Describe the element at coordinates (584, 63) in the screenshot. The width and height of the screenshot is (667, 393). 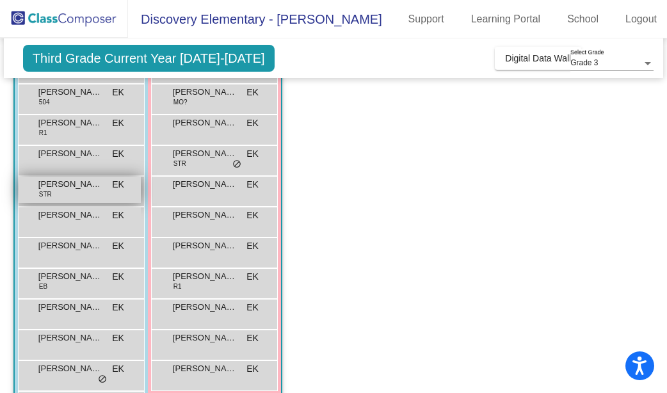
I see `span: Grade 3` at that location.